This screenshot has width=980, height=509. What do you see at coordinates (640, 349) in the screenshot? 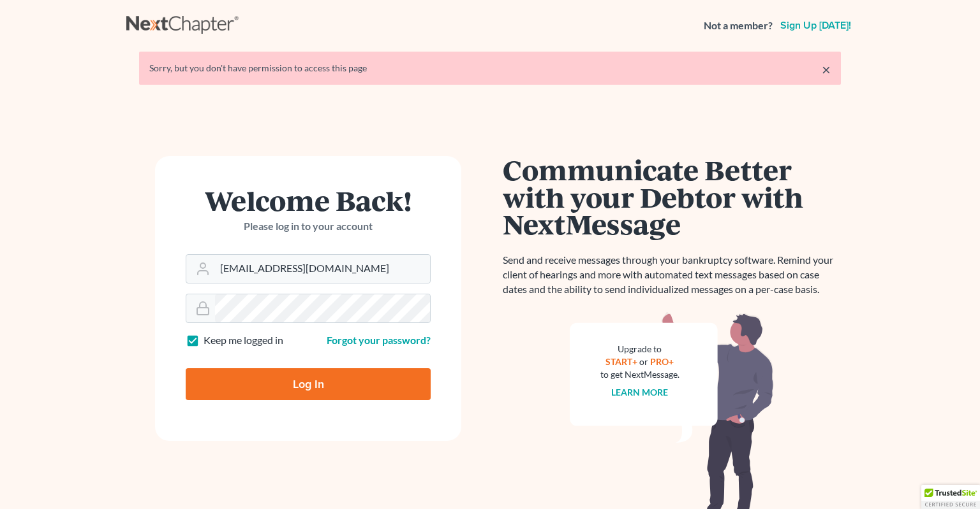
I see `div: Upgrade to` at bounding box center [640, 349].